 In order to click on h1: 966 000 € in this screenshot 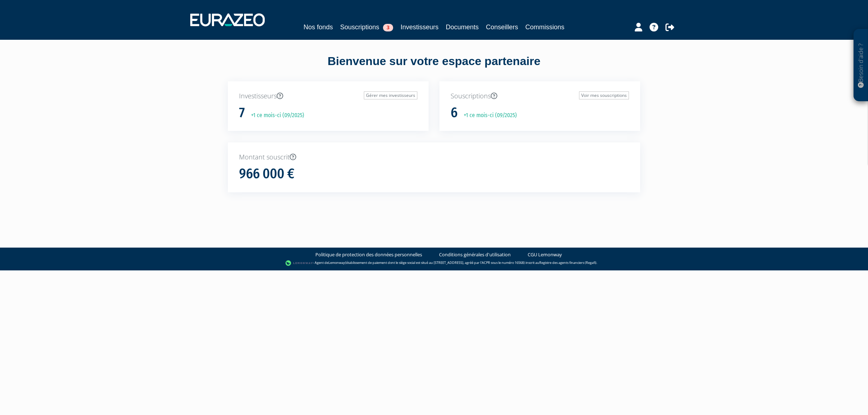, I will do `click(266, 174)`.